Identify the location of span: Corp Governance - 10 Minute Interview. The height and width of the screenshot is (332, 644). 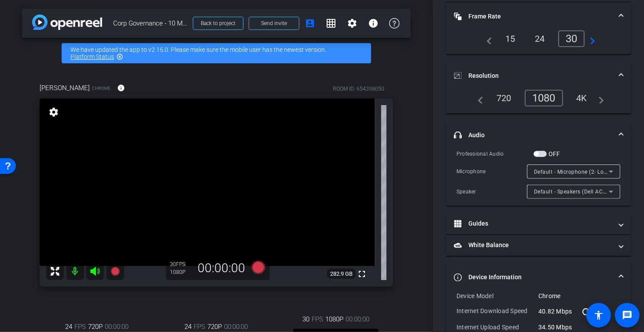
(151, 23).